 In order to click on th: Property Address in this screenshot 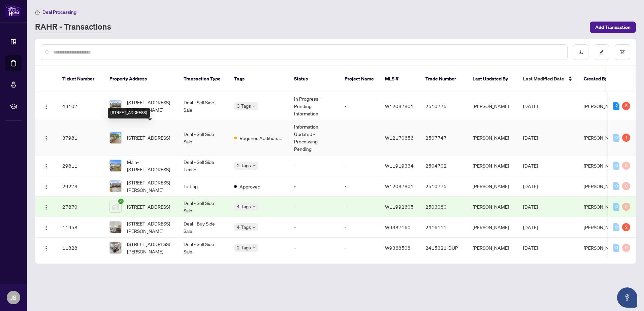, I will do `click(141, 79)`.